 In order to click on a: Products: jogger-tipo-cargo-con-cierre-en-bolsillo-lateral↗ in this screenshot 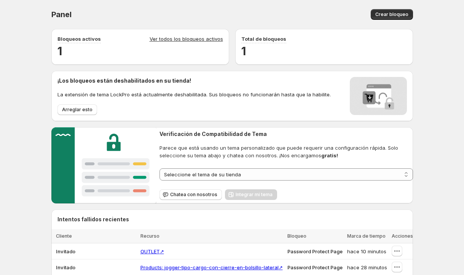, I will do `click(212, 267)`.